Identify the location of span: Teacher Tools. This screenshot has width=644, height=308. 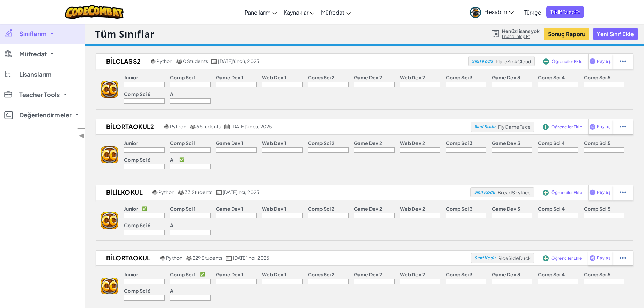
(40, 95).